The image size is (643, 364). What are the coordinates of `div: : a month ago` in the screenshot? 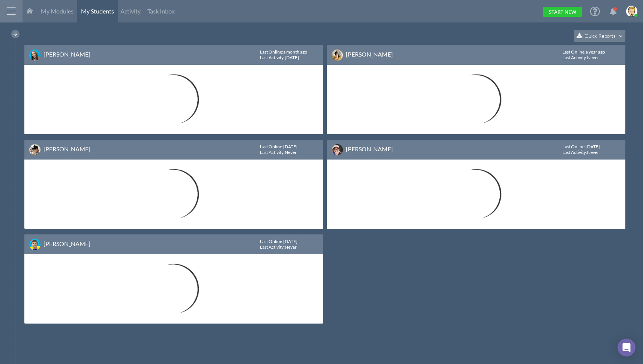 It's located at (285, 52).